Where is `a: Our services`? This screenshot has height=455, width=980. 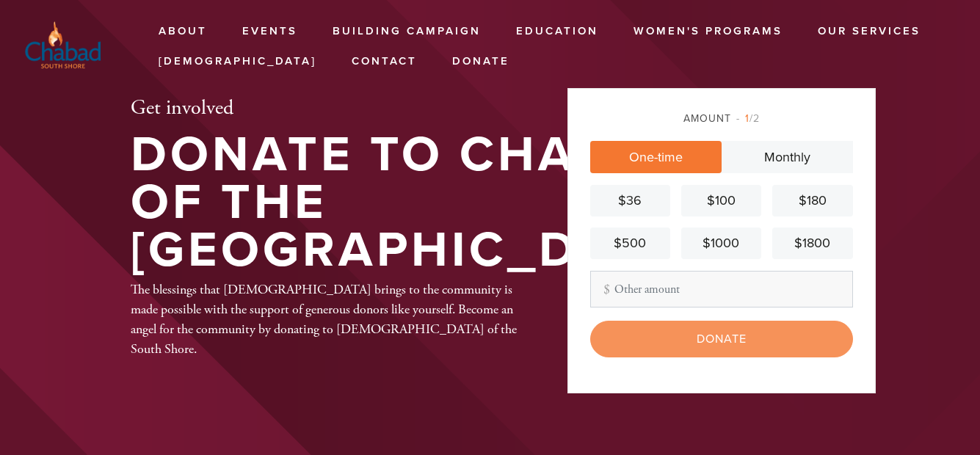
a: Our services is located at coordinates (869, 32).